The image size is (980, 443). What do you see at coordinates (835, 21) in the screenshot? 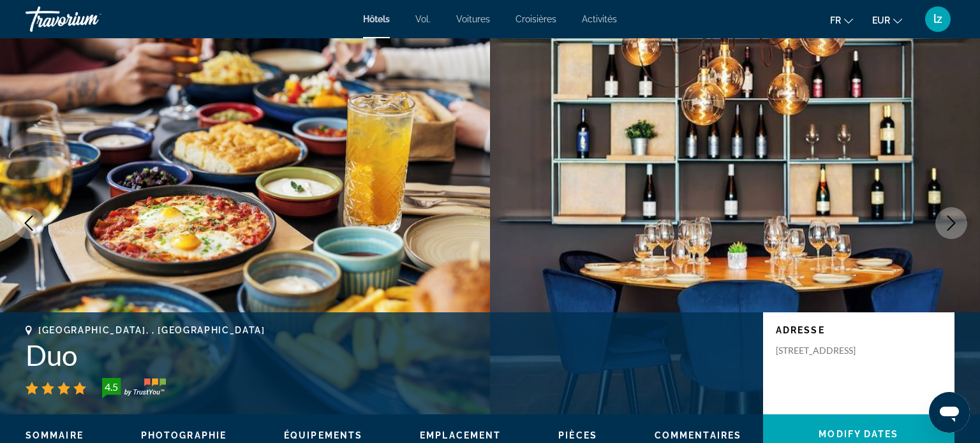
I see `font: fr` at bounding box center [835, 21].